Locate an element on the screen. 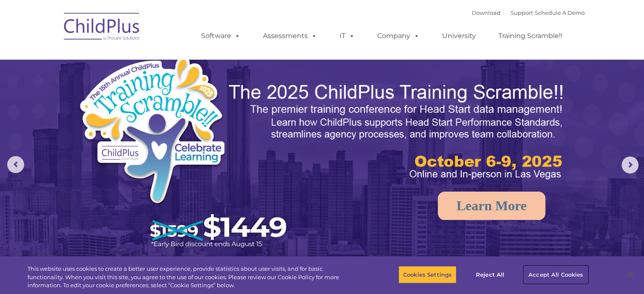  a: IT is located at coordinates (347, 36).